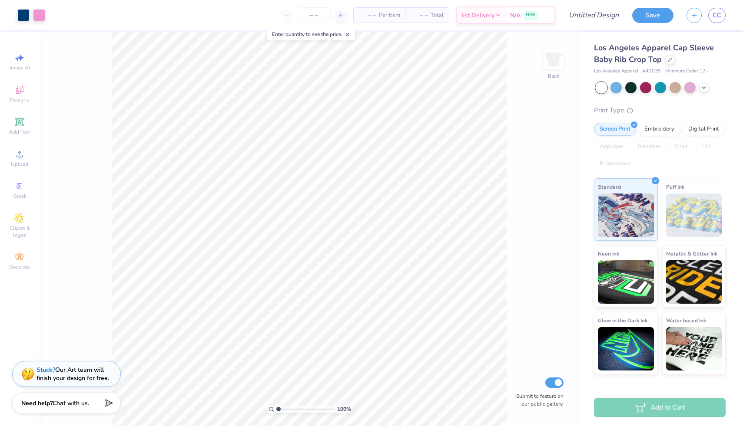  Describe the element at coordinates (659, 110) in the screenshot. I see `div: Print Type` at that location.